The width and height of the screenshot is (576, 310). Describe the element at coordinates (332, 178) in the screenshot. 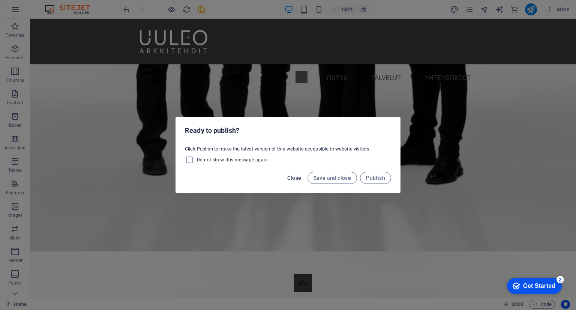

I see `button: Save and close` at that location.